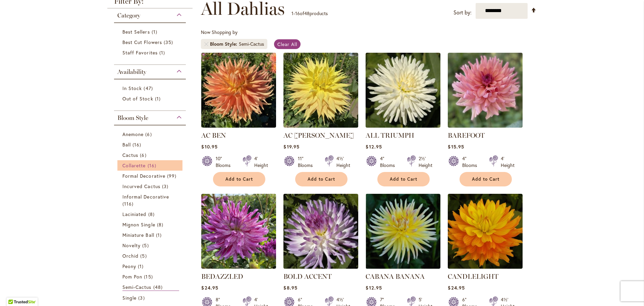 The image size is (644, 306). Describe the element at coordinates (150, 42) in the screenshot. I see `a: Best Cut Flowers` at that location.